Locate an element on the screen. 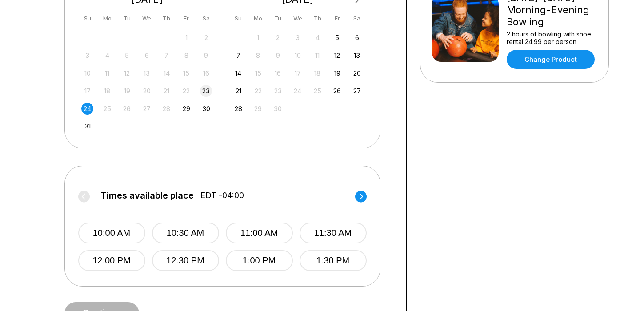 The image size is (644, 311). div: Not available Tuesday, September 30th, 2025 is located at coordinates (278, 108).